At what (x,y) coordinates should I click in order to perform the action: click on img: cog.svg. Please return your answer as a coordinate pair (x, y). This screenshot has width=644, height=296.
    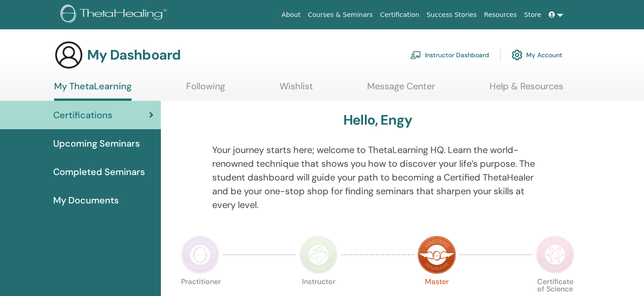
    Looking at the image, I should click on (517, 55).